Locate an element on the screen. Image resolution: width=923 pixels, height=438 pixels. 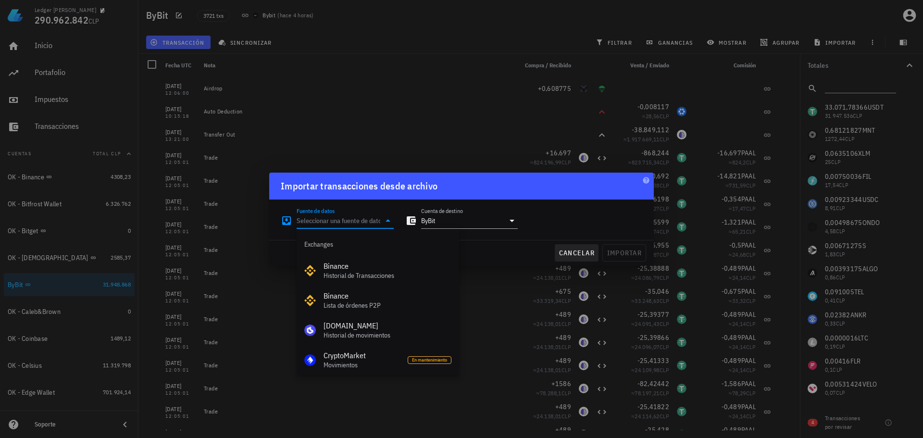
span: En mantenimiento is located at coordinates (429, 360).